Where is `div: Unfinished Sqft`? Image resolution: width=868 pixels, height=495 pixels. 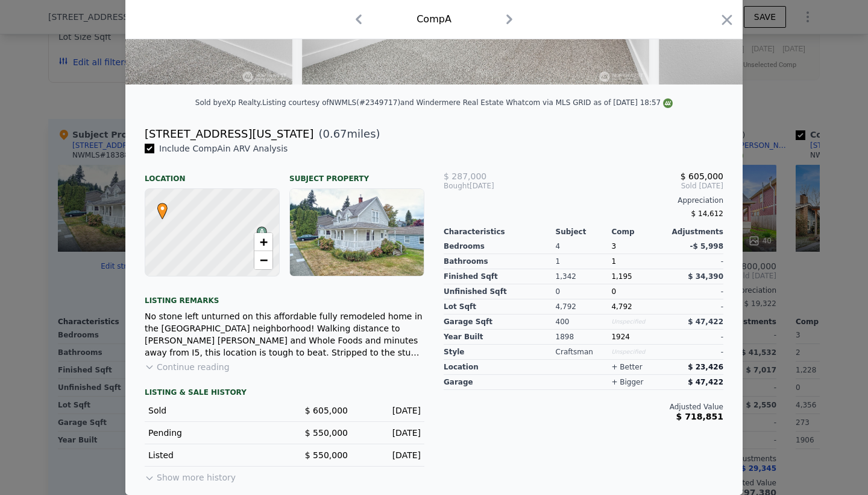
div: Unfinished Sqft is located at coordinates (500, 291).